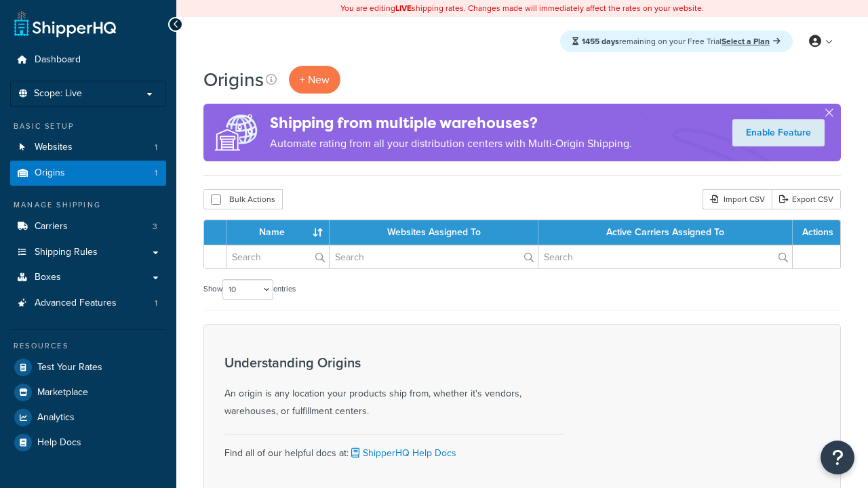 The height and width of the screenshot is (488, 868). What do you see at coordinates (88, 393) in the screenshot?
I see `li: Marketplace` at bounding box center [88, 393].